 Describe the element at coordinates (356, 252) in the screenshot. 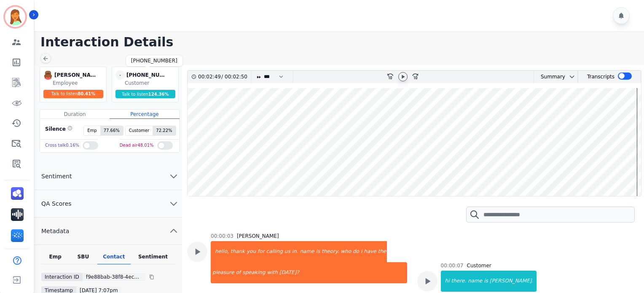

I see `div: do` at that location.